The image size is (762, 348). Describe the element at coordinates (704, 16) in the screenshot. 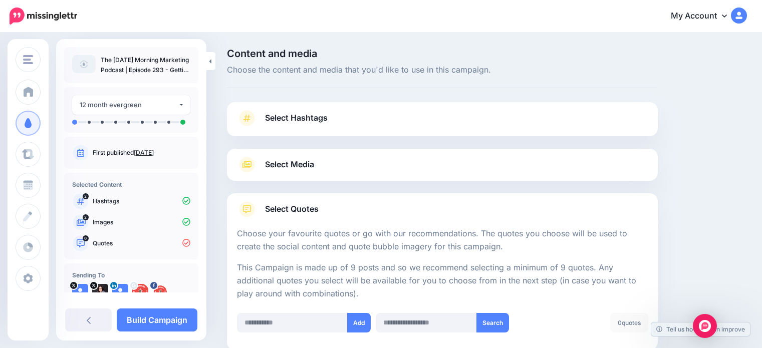

I see `a: My Account` at that location.